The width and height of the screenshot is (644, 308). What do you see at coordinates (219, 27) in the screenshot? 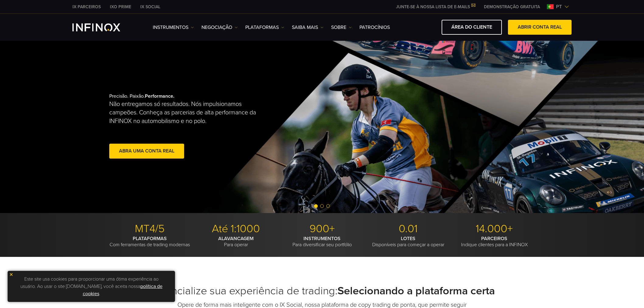
I see `a: NEGOCIAÇÃO` at bounding box center [219, 27].